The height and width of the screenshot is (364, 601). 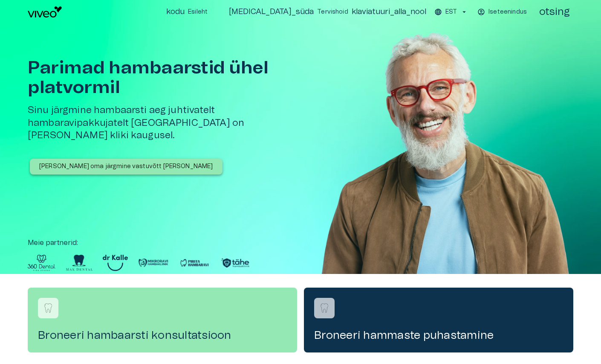 What do you see at coordinates (175, 12) in the screenshot?
I see `font: kodu` at bounding box center [175, 12].